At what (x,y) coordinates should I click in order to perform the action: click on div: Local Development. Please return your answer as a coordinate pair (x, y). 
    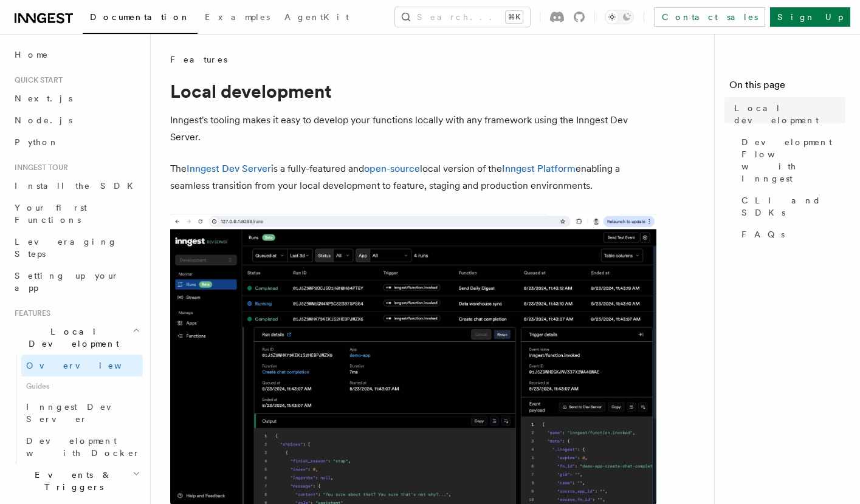
    Looking at the image, I should click on (76, 410).